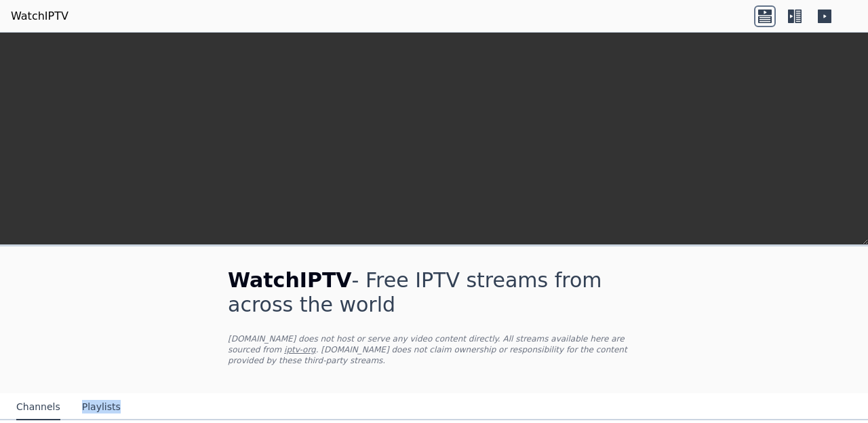 The height and width of the screenshot is (423, 868). I want to click on button: Channels, so click(38, 407).